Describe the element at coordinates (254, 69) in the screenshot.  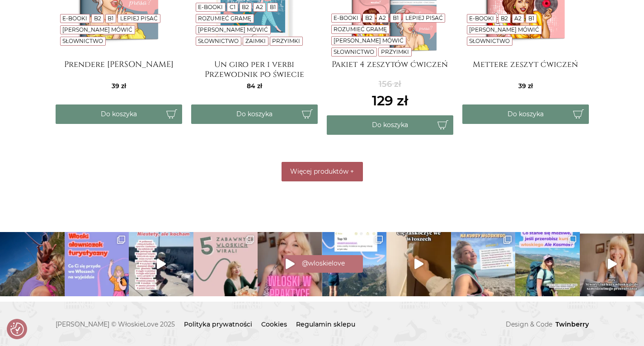
I see `a: Un giro per i verbi Przewodnik po świecie włoskich czasowników` at that location.